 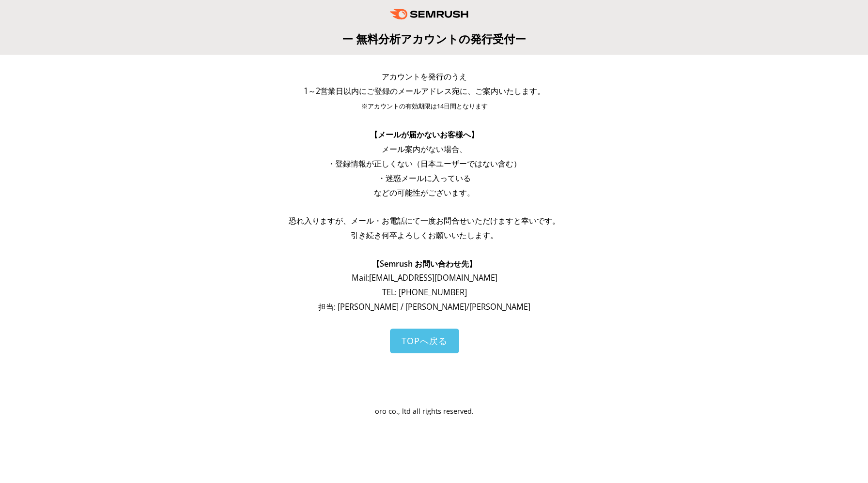 What do you see at coordinates (424, 134) in the screenshot?
I see `span: 【メールが届かないお客様へ】` at bounding box center [424, 134].